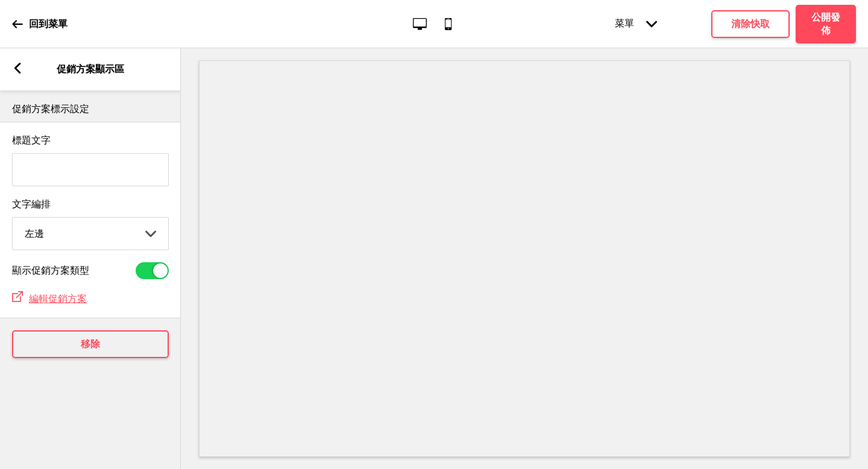 This screenshot has width=868, height=469. I want to click on label: 標題文字, so click(31, 140).